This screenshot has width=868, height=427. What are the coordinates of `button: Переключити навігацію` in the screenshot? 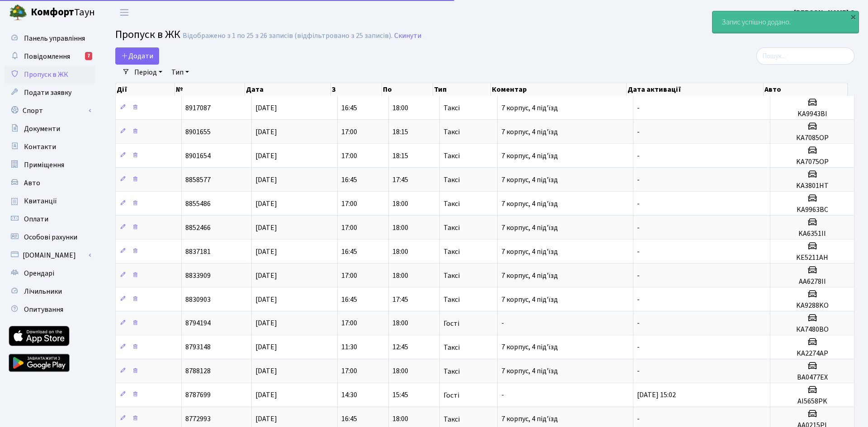 It's located at (124, 12).